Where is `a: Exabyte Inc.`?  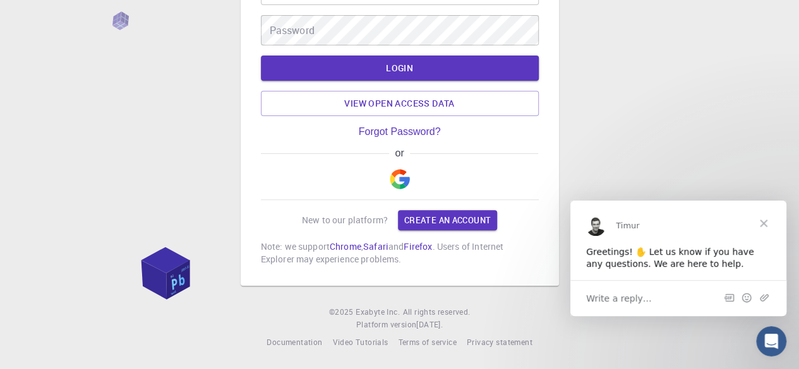
a: Exabyte Inc. is located at coordinates (377, 312).